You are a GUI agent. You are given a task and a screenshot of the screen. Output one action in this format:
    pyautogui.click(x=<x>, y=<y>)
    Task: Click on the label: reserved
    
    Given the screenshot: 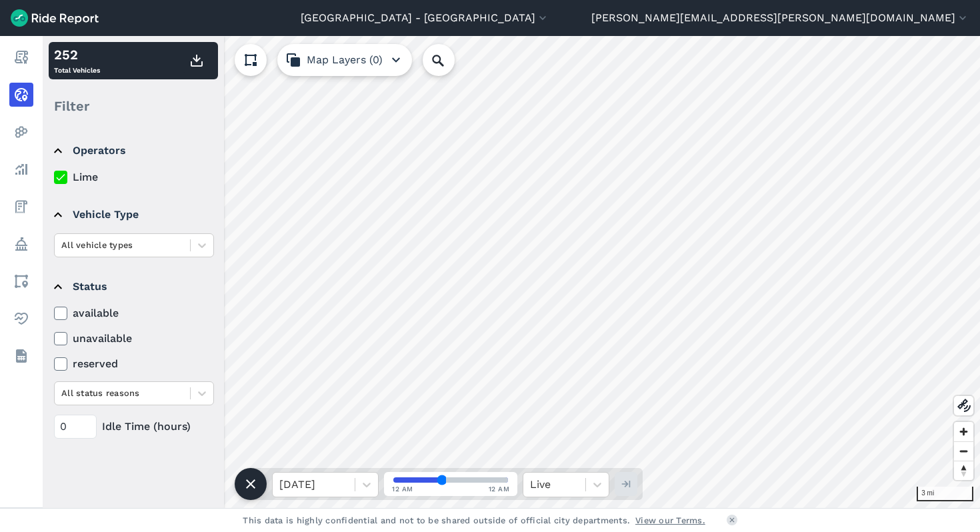 What is the action you would take?
    pyautogui.click(x=134, y=364)
    